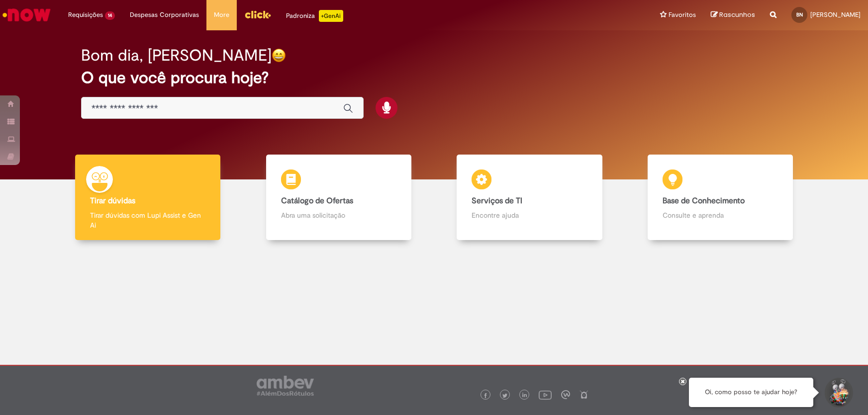 This screenshot has width=868, height=415. What do you see at coordinates (339, 197) in the screenshot?
I see `a: Catálogo de Ofertas Abra uma solicitação` at bounding box center [339, 197].